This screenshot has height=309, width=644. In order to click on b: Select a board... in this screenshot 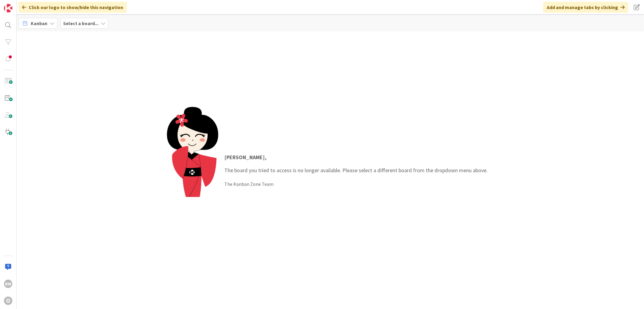, I will do `click(81, 23)`.